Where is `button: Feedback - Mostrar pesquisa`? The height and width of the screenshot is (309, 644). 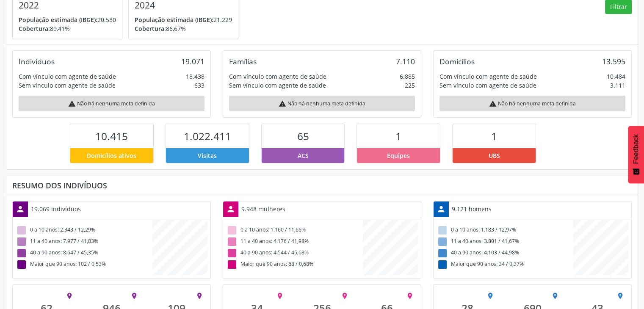
button: Feedback - Mostrar pesquisa is located at coordinates (636, 154).